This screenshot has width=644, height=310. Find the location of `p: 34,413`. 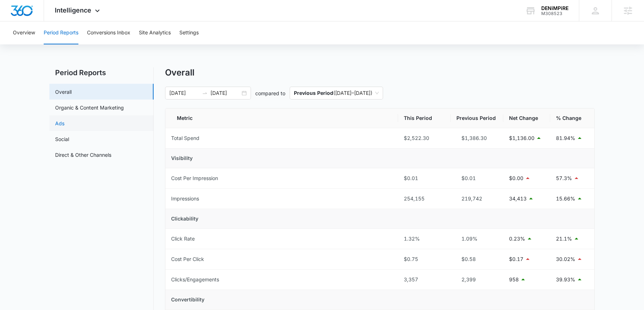

p: 34,413 is located at coordinates (518, 199).